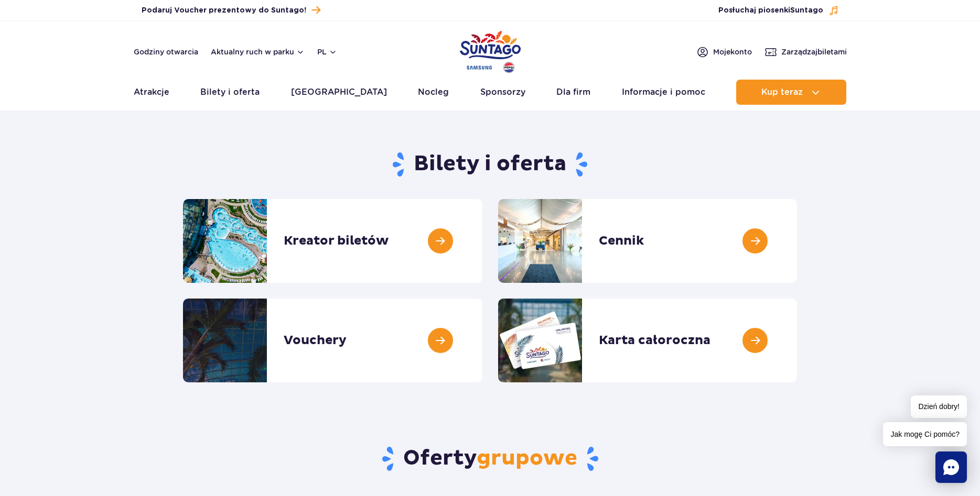 This screenshot has height=496, width=980. I want to click on span: Kup teraz, so click(782, 92).